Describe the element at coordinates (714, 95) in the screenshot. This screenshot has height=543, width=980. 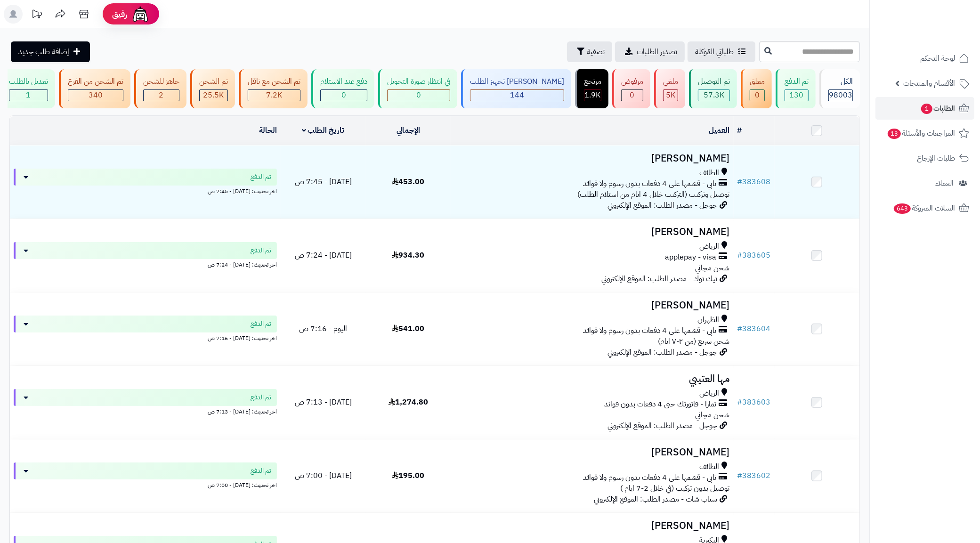
I see `span: 57.3K` at that location.